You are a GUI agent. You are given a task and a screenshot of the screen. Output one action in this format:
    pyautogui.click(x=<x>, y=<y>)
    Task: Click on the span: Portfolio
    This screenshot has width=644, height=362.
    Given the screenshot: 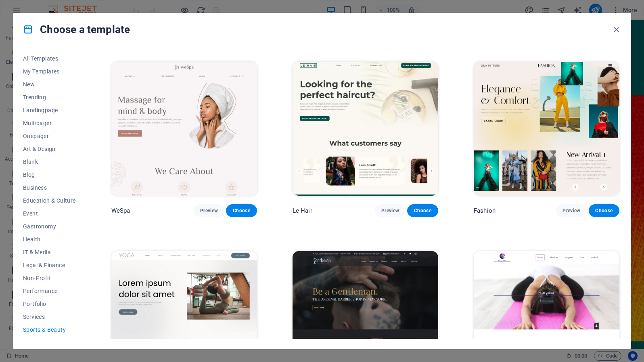 What is the action you would take?
    pyautogui.click(x=49, y=304)
    